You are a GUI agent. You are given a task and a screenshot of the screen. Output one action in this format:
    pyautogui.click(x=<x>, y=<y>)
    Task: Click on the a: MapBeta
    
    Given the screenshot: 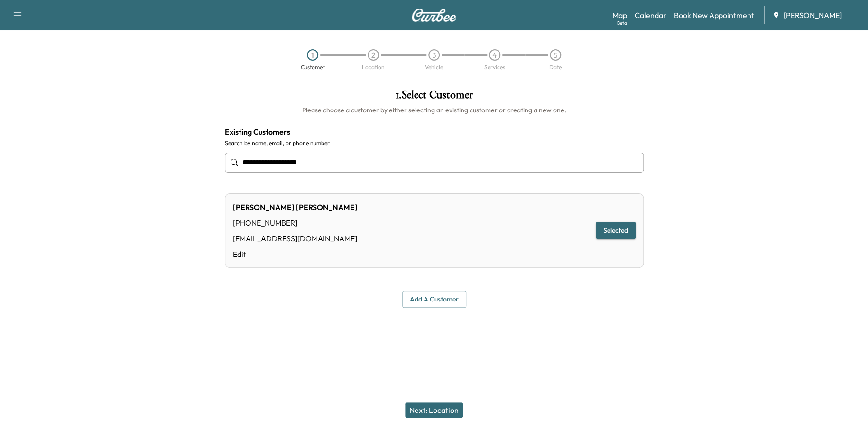 What is the action you would take?
    pyautogui.click(x=620, y=15)
    